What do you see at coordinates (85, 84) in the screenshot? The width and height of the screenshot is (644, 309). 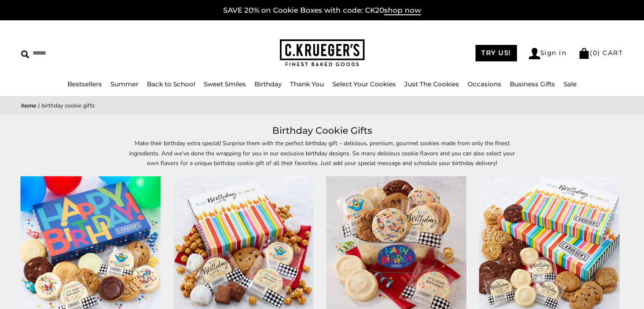 I see `a: Bestsellers` at bounding box center [85, 84].